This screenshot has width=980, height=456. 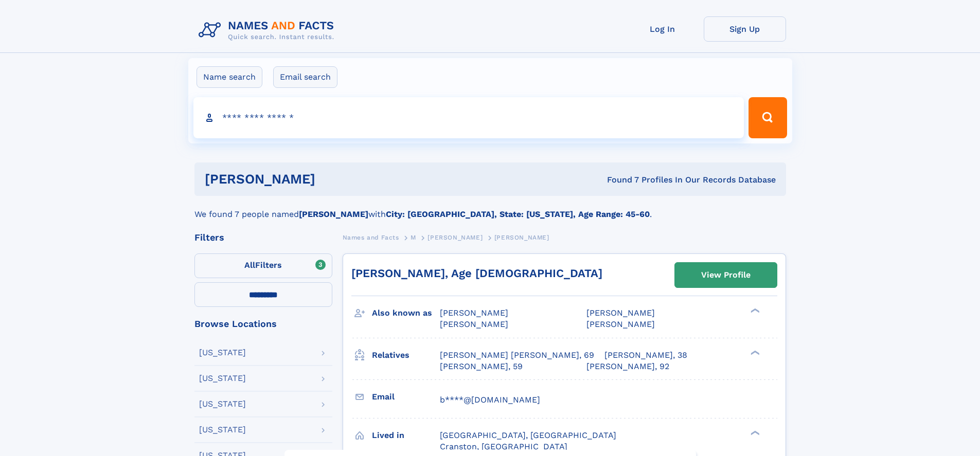 I want to click on span: M, so click(x=413, y=237).